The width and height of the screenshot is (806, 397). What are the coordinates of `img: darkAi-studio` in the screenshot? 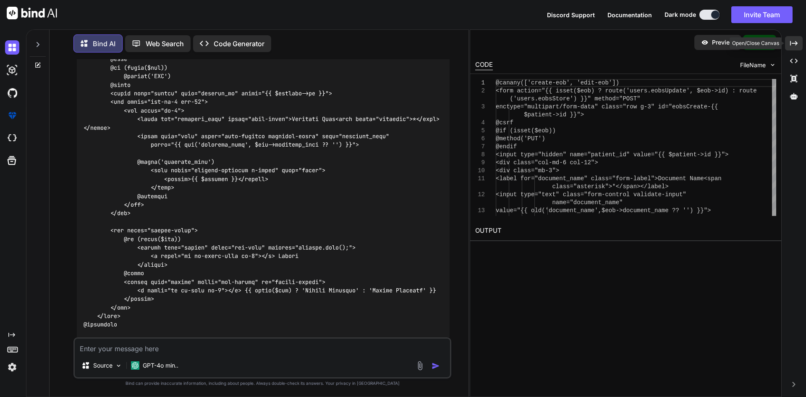 It's located at (12, 70).